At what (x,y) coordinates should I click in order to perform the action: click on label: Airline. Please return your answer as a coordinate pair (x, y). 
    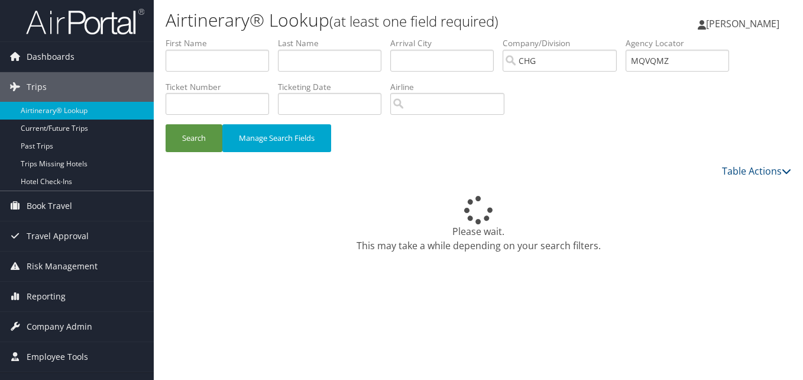
    Looking at the image, I should click on (452, 87).